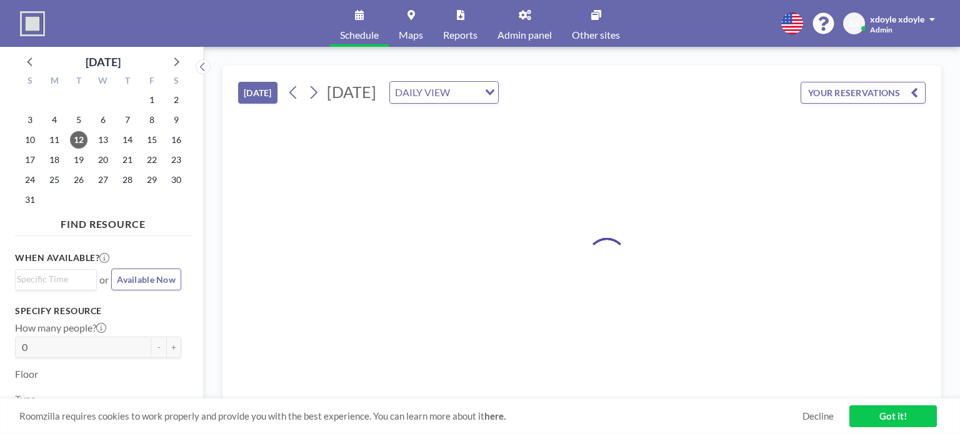 This screenshot has width=960, height=434. Describe the element at coordinates (30, 140) in the screenshot. I see `span: Sunday, August 10, 2025` at that location.